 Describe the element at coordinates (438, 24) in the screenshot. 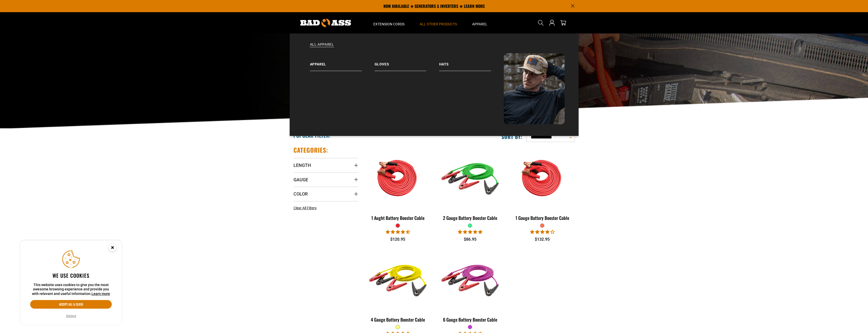

I see `span: All Other Products` at that location.